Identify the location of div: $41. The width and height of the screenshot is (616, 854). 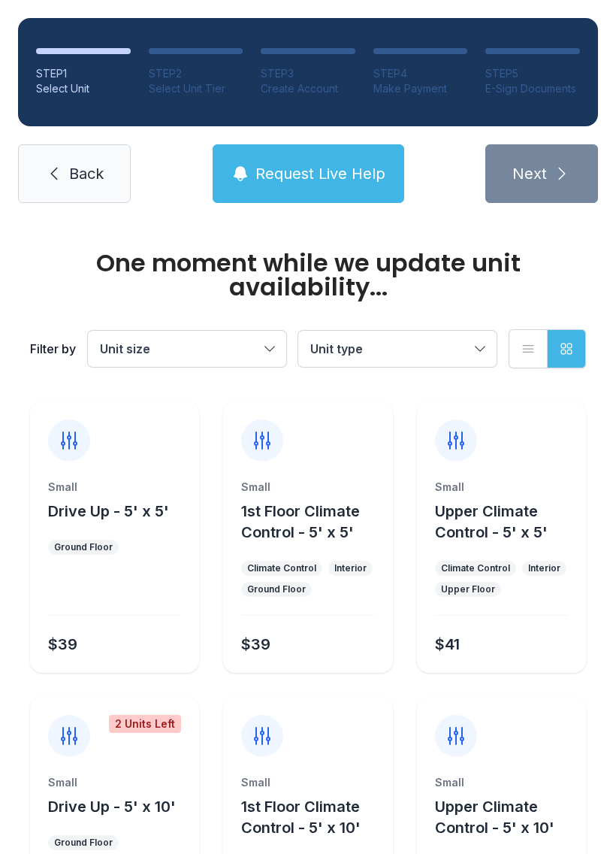
(447, 645).